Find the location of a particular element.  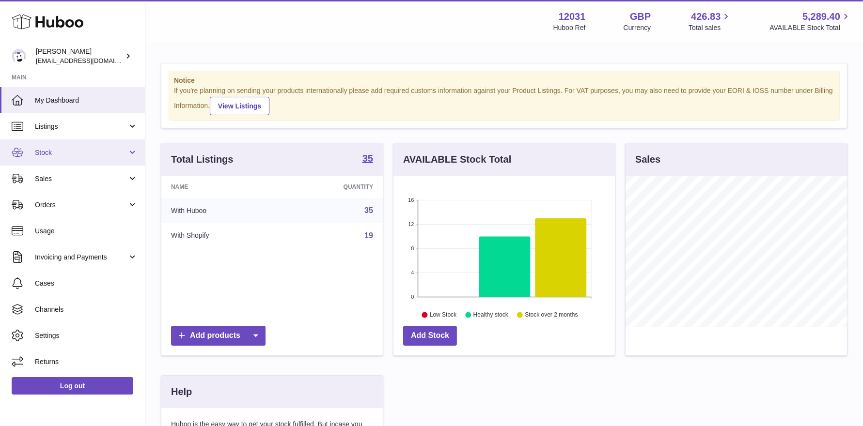

strong: 12031 is located at coordinates (572, 16).